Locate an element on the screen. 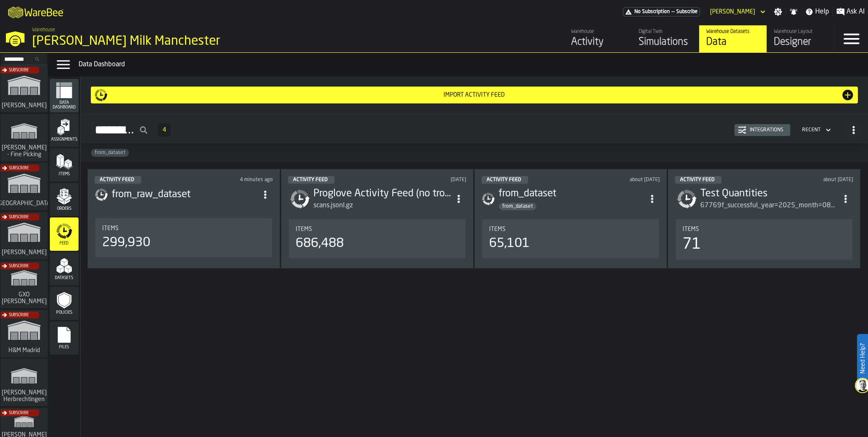 The width and height of the screenshot is (868, 437). a: link-to-/wh/i/b09612b5-e9f1-4a3a-b0a4-784729d61419/feed/ is located at coordinates (597, 39).